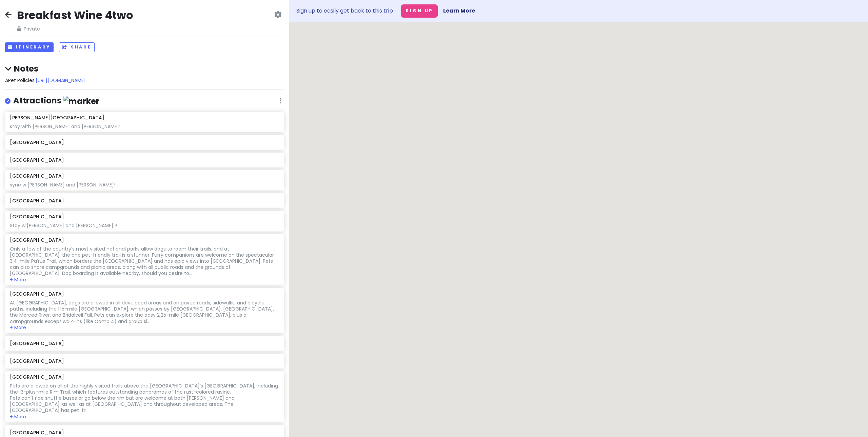 Image resolution: width=868 pixels, height=437 pixels. What do you see at coordinates (145, 261) in the screenshot?
I see `div: Only a few of the country’s most visited national parks allow dogs to roam their trails, and at [...` at bounding box center [145, 261].